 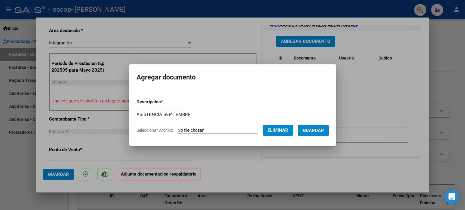 What do you see at coordinates (232, 77) in the screenshot?
I see `h2: Agregar documento` at bounding box center [232, 77].